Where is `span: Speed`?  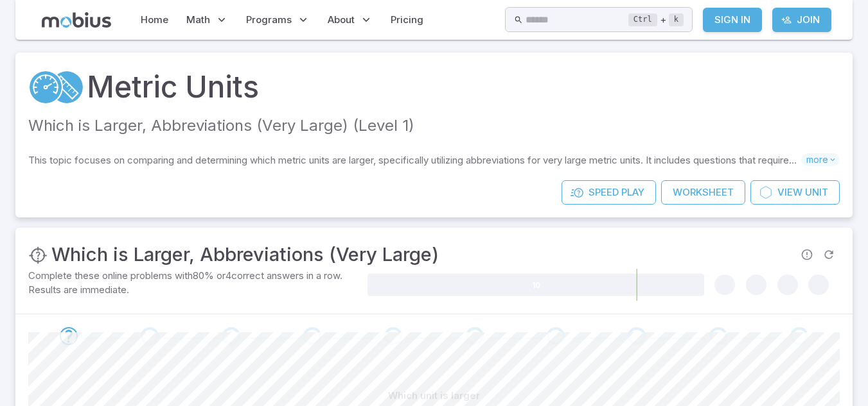
span: Speed is located at coordinates (603, 193).